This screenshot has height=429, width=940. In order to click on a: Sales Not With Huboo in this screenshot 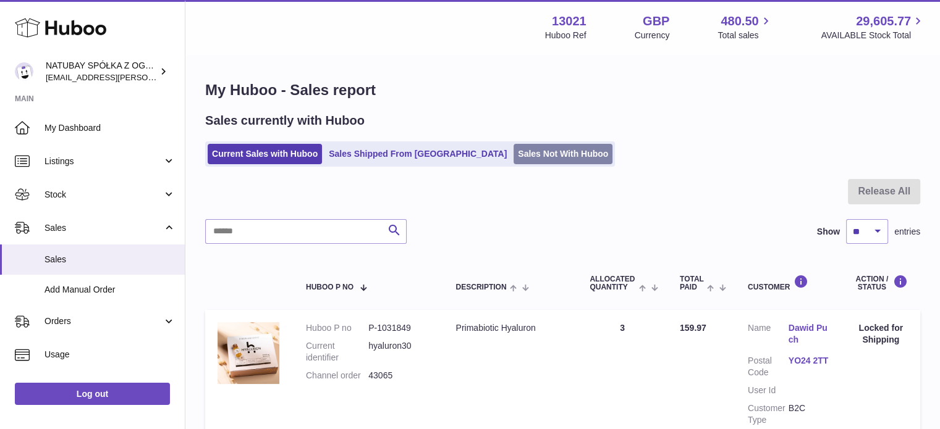, I will do `click(563, 154)`.